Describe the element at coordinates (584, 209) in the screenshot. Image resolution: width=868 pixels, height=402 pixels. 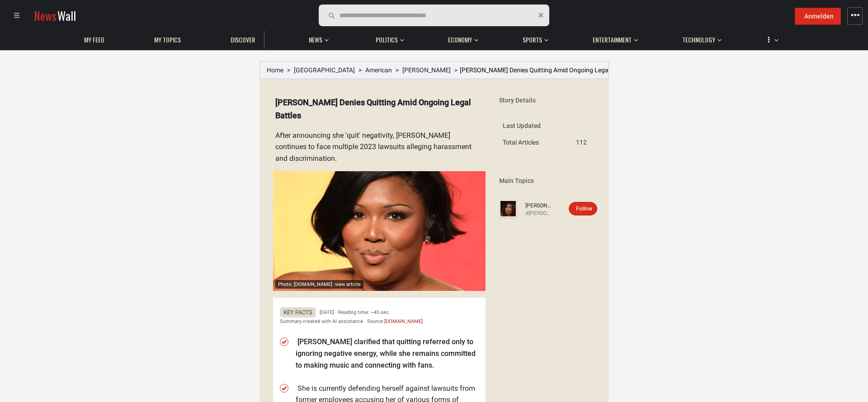
I see `span: Follow` at that location.